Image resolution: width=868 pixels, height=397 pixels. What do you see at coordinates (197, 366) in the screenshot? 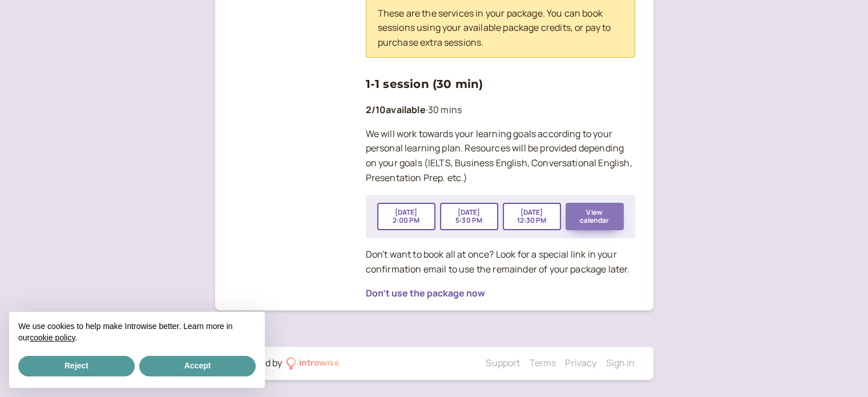
I see `button: Accept` at bounding box center [197, 366].